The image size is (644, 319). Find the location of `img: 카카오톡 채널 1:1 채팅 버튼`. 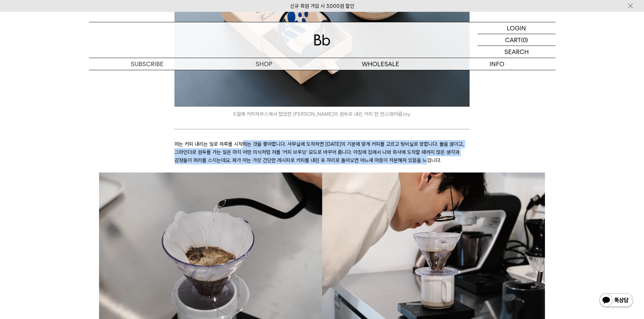

img: 카카오톡 채널 1:1 채팅 버튼 is located at coordinates (616, 301).